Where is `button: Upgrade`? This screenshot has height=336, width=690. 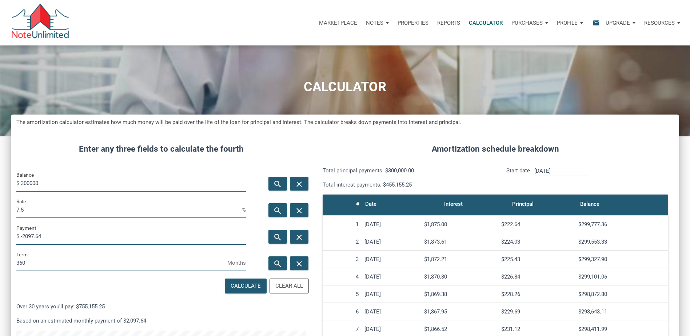 button: Upgrade is located at coordinates (621, 23).